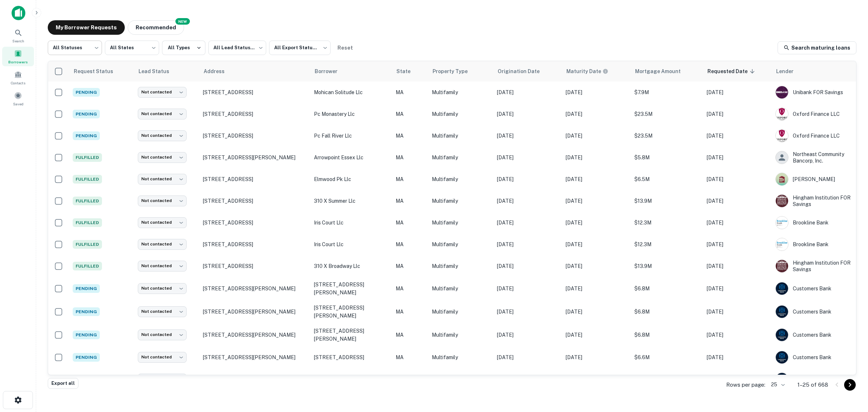 Image resolution: width=868 pixels, height=412 pixels. I want to click on a: Saved, so click(18, 98).